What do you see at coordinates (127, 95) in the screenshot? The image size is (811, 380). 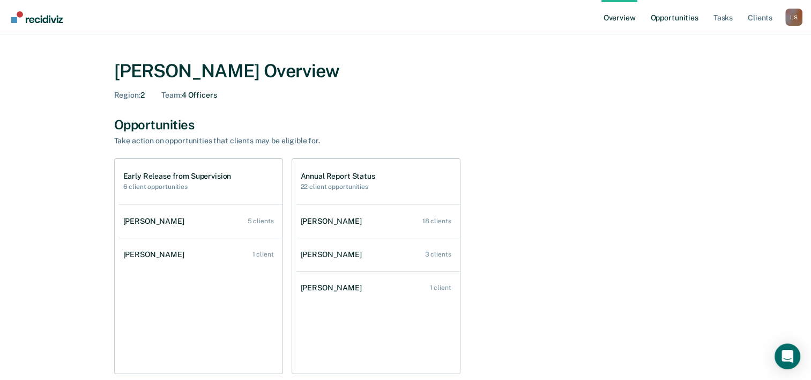 I see `span: Region :` at bounding box center [127, 95].